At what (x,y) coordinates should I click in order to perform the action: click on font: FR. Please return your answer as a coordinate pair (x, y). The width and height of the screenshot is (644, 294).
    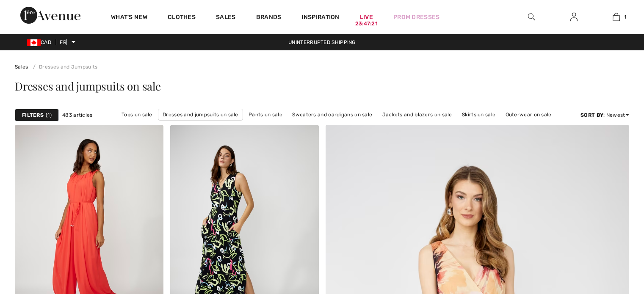
    Looking at the image, I should click on (63, 42).